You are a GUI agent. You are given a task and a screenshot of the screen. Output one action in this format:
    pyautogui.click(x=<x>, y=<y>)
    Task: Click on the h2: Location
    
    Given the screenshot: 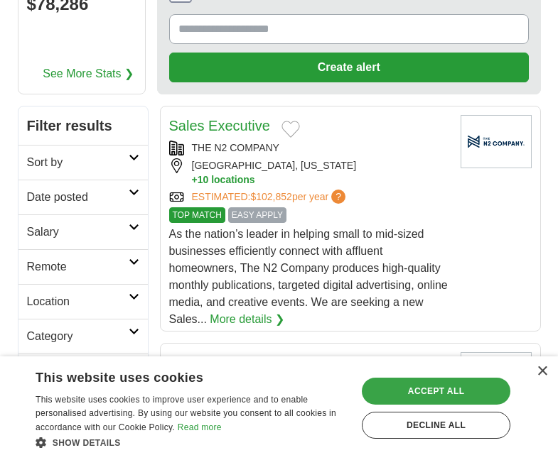 What is the action you would take?
    pyautogui.click(x=77, y=302)
    